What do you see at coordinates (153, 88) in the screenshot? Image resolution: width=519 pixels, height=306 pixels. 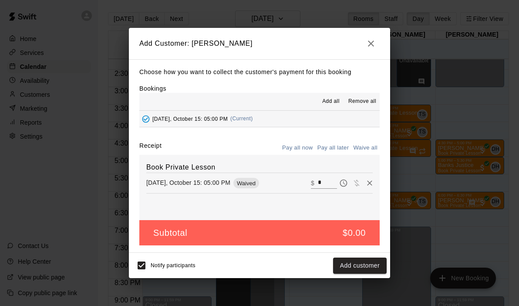 I see `label: Bookings` at bounding box center [153, 88].